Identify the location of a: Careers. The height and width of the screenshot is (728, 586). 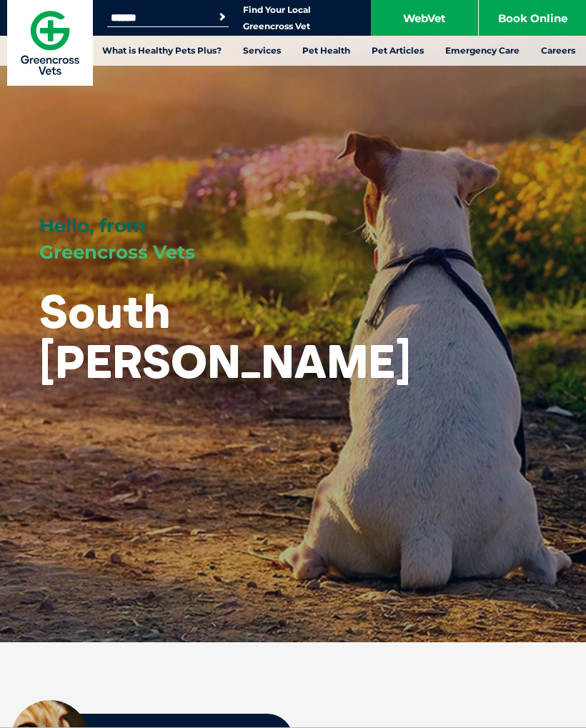
(558, 51).